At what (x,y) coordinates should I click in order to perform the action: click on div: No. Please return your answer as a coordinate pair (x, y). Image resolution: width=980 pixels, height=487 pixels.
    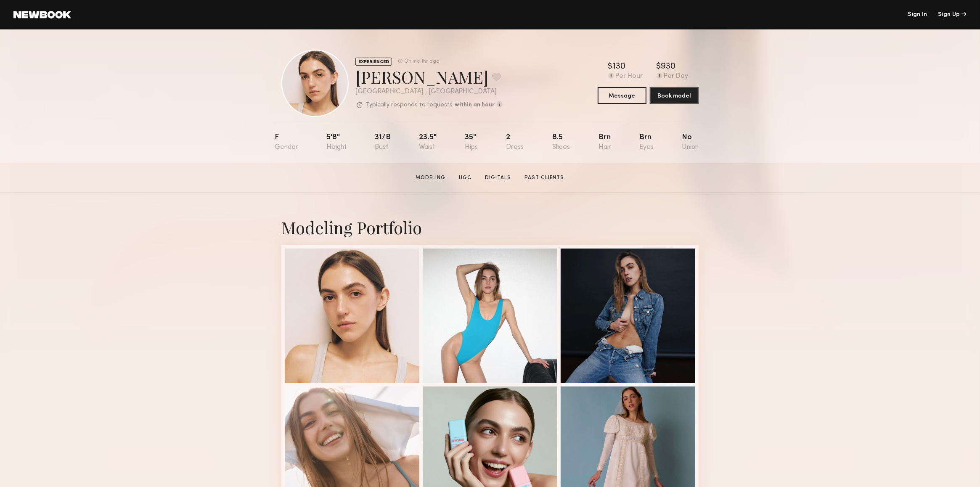
    Looking at the image, I should click on (690, 142).